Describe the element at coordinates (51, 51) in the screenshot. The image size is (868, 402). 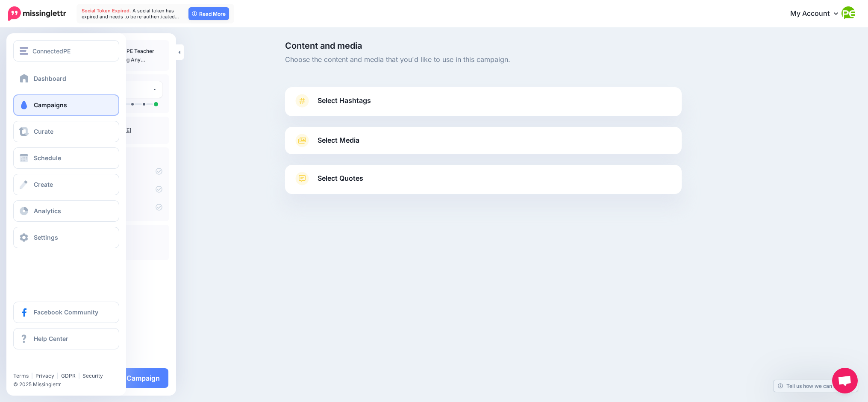
I see `span: ConnectedPE` at that location.